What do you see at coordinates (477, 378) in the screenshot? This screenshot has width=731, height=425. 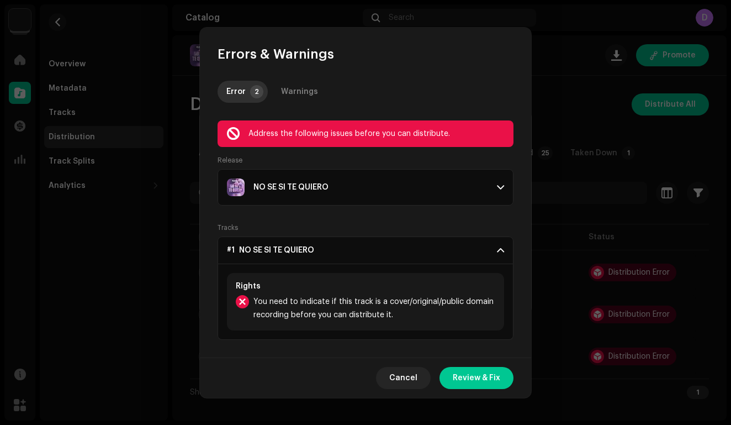 I see `span: Review & Fix` at bounding box center [477, 378].